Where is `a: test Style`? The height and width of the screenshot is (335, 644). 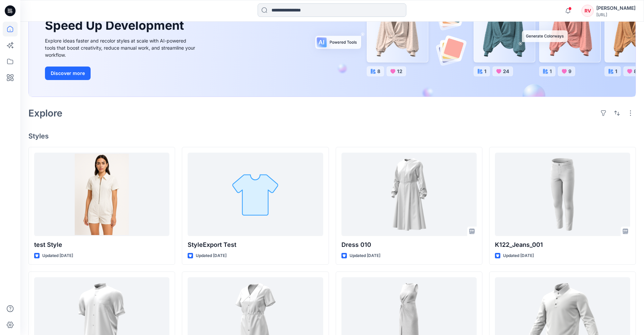 a: test Style is located at coordinates (102, 194).